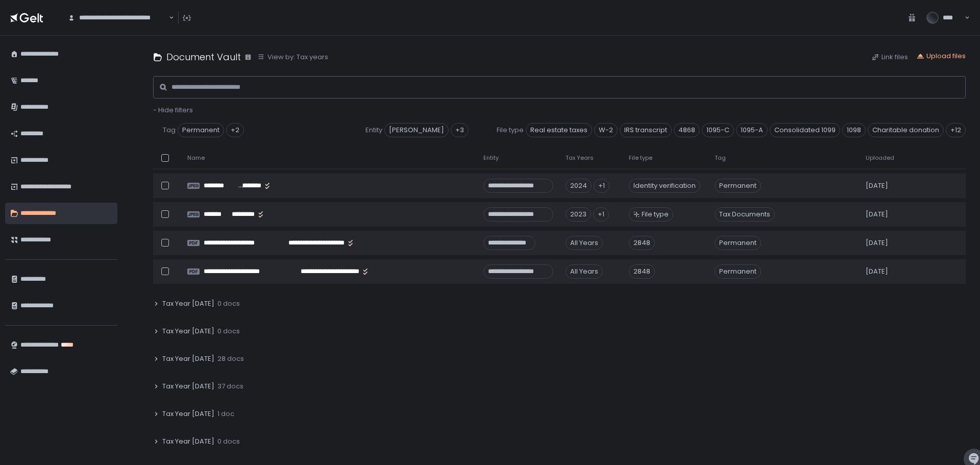 The height and width of the screenshot is (465, 980). What do you see at coordinates (646, 130) in the screenshot?
I see `span: IRS transcript` at bounding box center [646, 130].